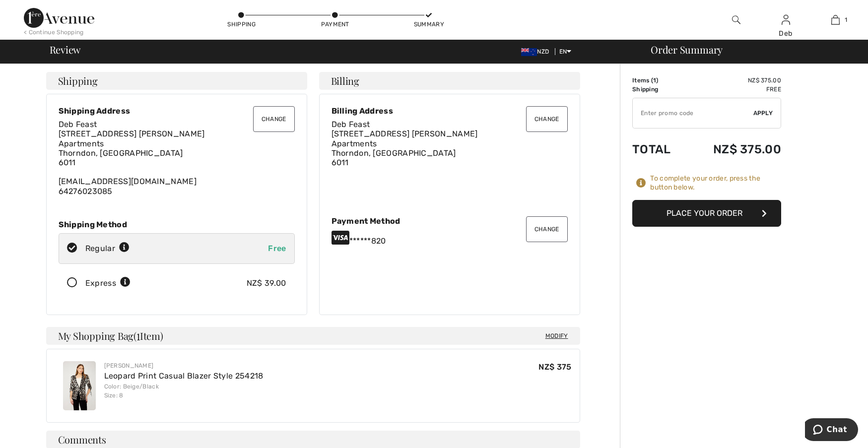 The image size is (868, 448). Describe the element at coordinates (736, 20) in the screenshot. I see `img: search the website` at that location.